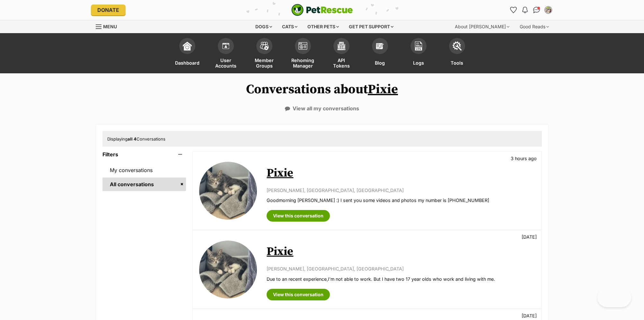 The image size is (644, 320). I want to click on span: Rehoming Manager, so click(303, 63).